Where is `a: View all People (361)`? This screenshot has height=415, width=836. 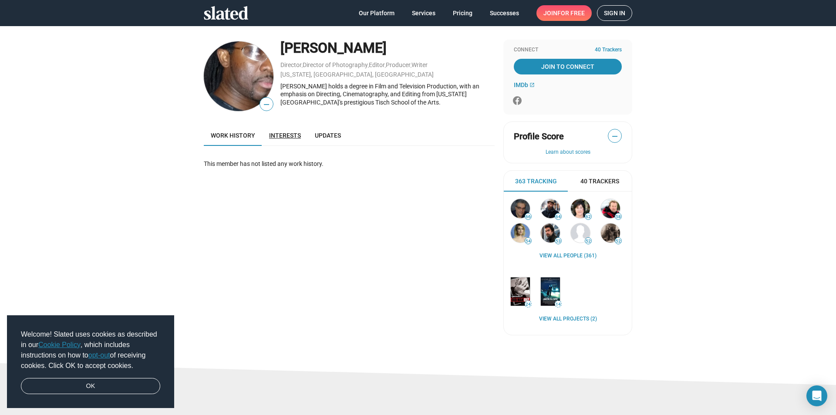
a: View all People (361) is located at coordinates (568, 256).